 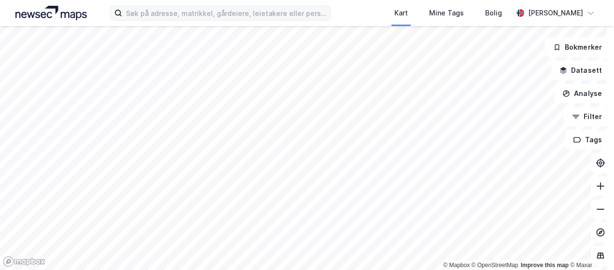 What do you see at coordinates (446, 13) in the screenshot?
I see `div: Mine Tags` at bounding box center [446, 13].